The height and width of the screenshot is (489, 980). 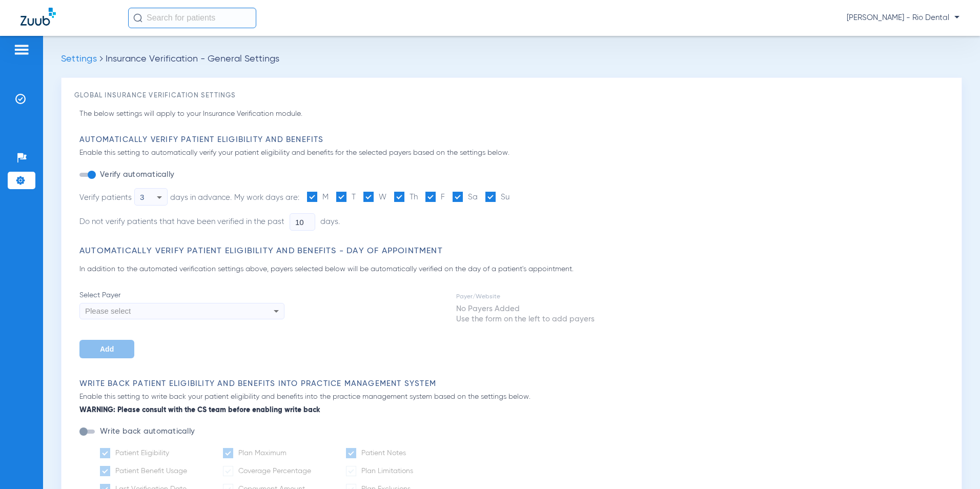 What do you see at coordinates (106, 349) in the screenshot?
I see `span: Add` at bounding box center [106, 349].